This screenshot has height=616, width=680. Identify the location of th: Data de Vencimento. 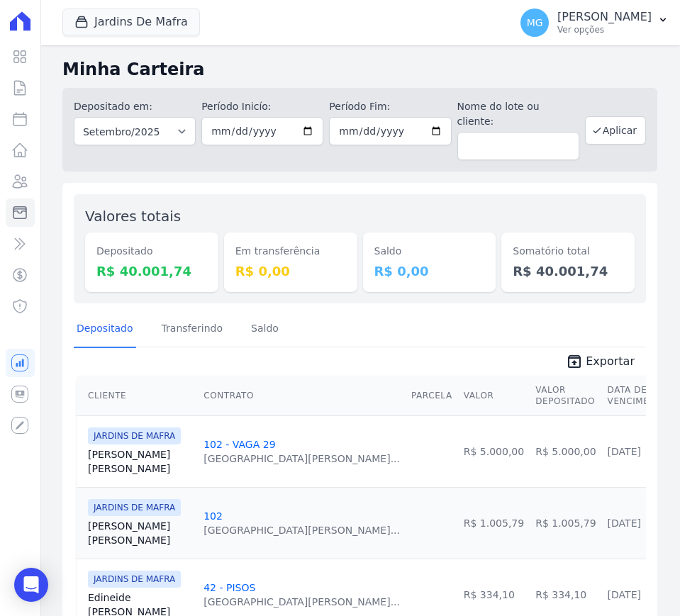
(638, 396).